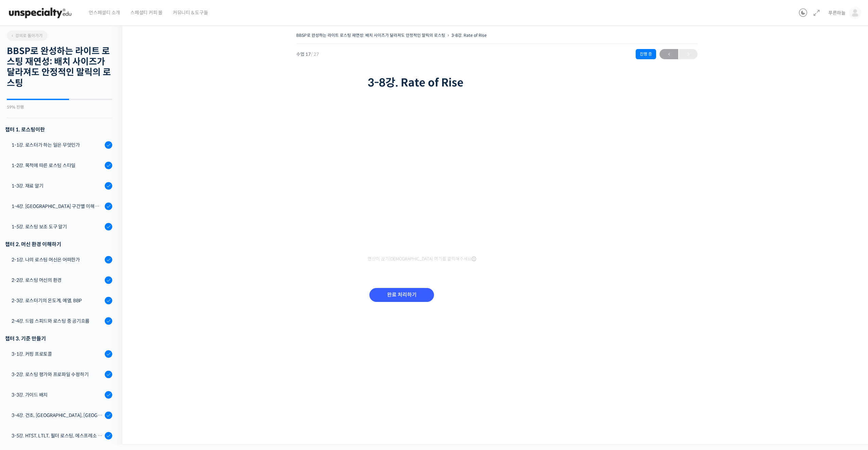 This screenshot has height=450, width=868. Describe the element at coordinates (60, 108) in the screenshot. I see `div: 59% 진행` at that location.